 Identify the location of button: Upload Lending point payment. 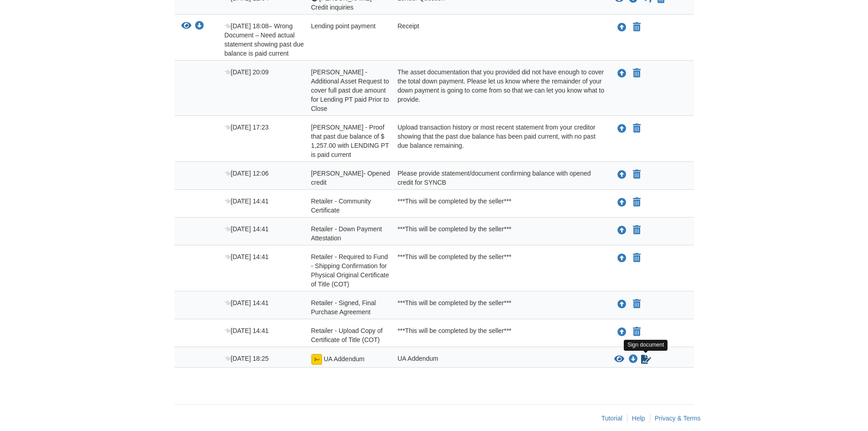
(622, 27).